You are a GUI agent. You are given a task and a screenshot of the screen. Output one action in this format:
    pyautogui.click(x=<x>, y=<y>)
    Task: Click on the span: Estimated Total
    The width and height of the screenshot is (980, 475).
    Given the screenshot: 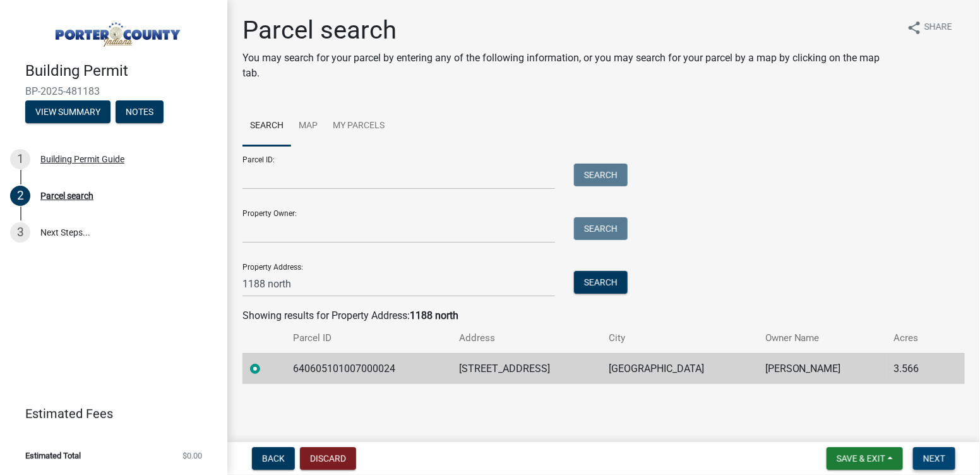 What is the action you would take?
    pyautogui.click(x=53, y=456)
    